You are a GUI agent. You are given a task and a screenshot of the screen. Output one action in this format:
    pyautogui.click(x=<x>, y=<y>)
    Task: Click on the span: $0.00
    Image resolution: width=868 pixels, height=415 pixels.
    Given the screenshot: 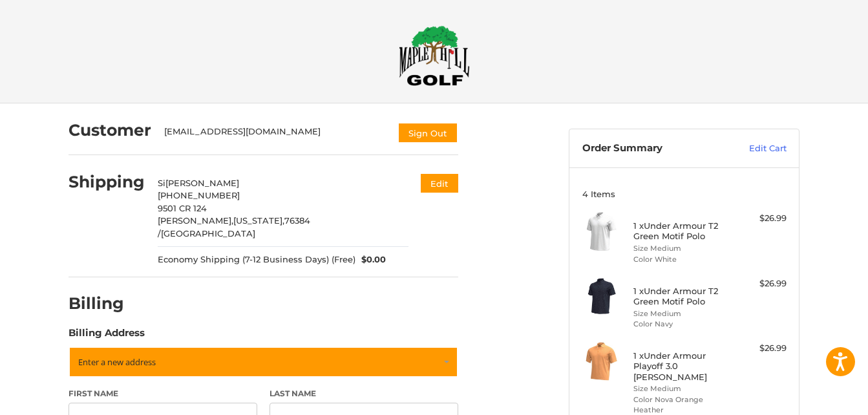 What is the action you would take?
    pyautogui.click(x=371, y=260)
    